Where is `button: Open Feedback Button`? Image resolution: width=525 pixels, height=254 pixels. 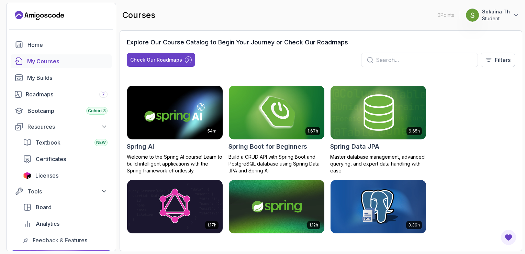 button: Open Feedback Button is located at coordinates (508, 237).